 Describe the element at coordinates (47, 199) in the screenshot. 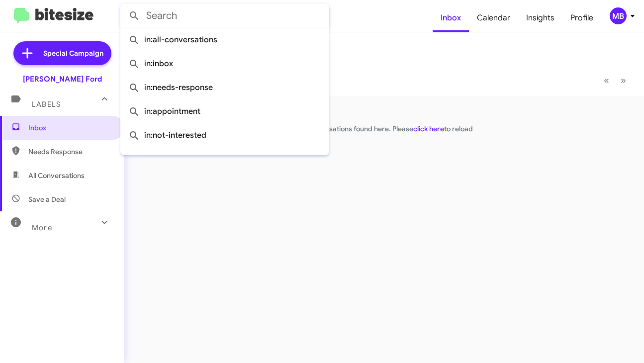

I see `span: Save a Deal` at that location.